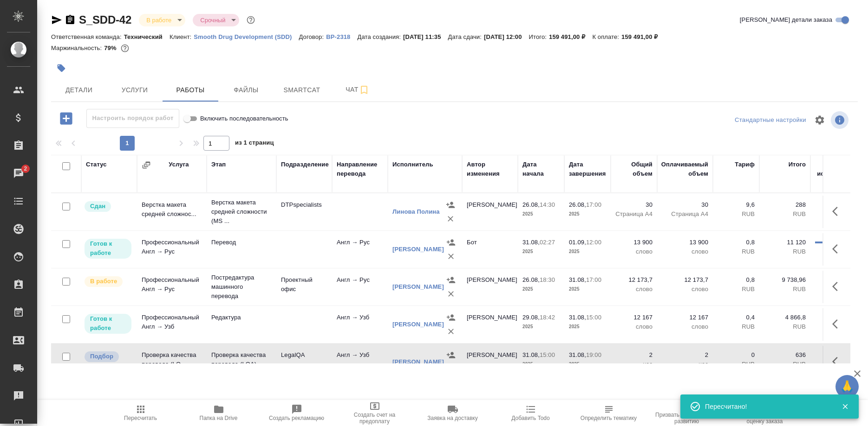 The height and width of the screenshot is (426, 868). What do you see at coordinates (342, 37) in the screenshot?
I see `p: ВР-2318` at bounding box center [342, 37].